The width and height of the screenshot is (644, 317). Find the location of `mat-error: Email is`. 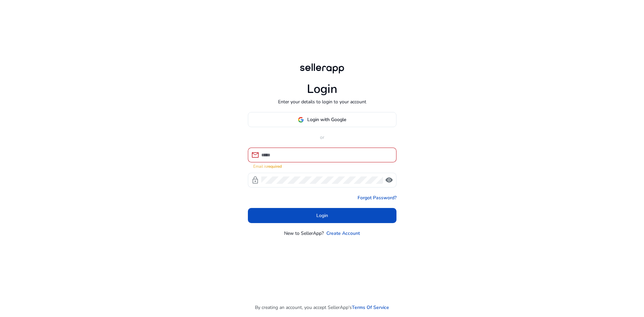

mat-error: Email is is located at coordinates (322, 166).